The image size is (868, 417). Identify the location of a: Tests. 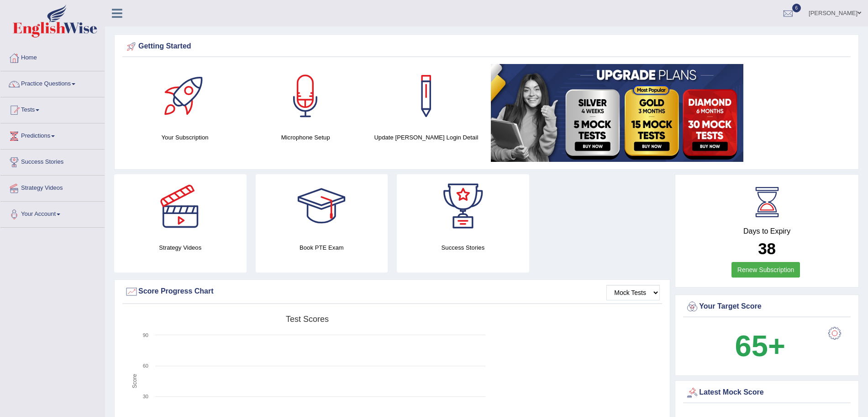
(52, 109).